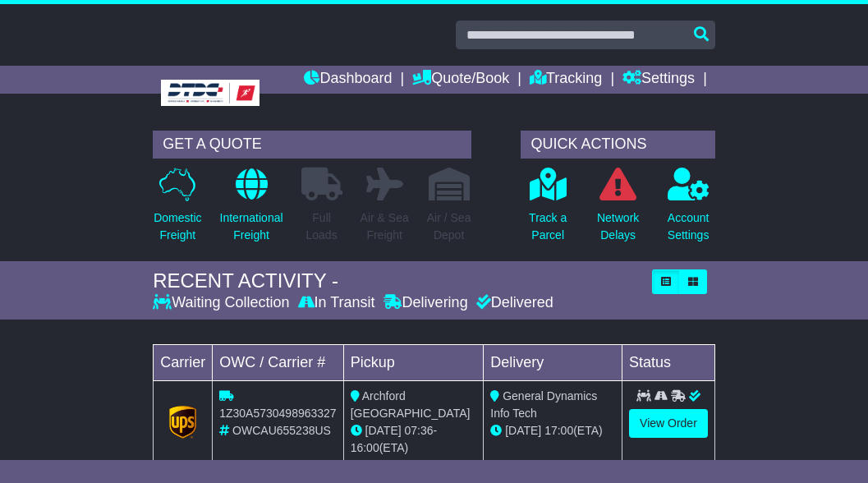 The width and height of the screenshot is (868, 483). I want to click on td: Status, so click(669, 362).